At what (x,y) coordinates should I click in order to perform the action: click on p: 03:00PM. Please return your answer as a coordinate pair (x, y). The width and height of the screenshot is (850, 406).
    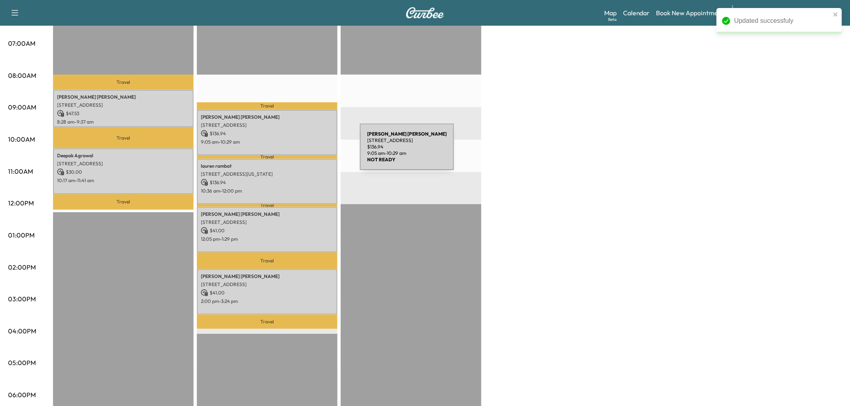
    Looking at the image, I should click on (22, 299).